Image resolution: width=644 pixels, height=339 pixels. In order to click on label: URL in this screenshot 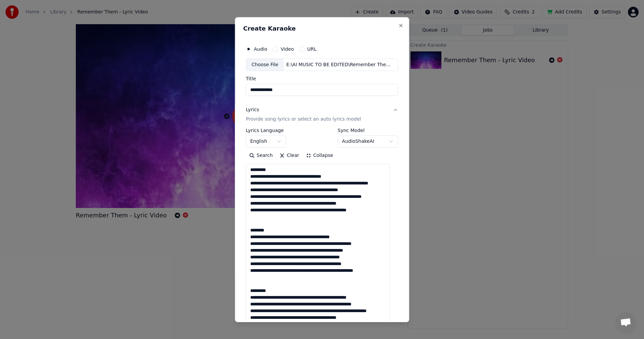, I will do `click(312, 48)`.